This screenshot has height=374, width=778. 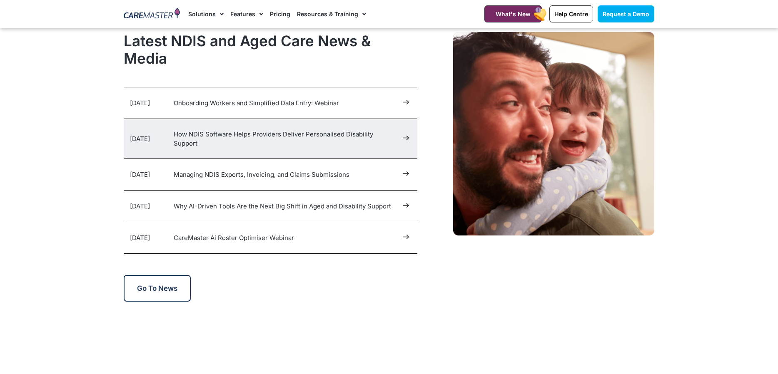 I want to click on span: Go to news, so click(x=157, y=288).